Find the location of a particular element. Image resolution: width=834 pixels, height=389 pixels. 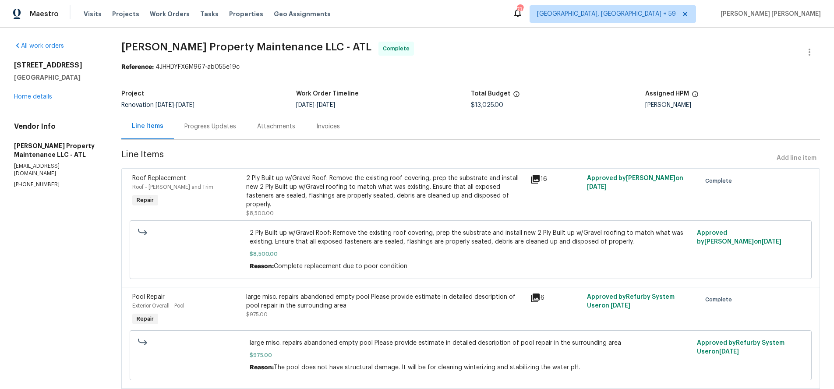

div: 16 is located at coordinates (556, 179).